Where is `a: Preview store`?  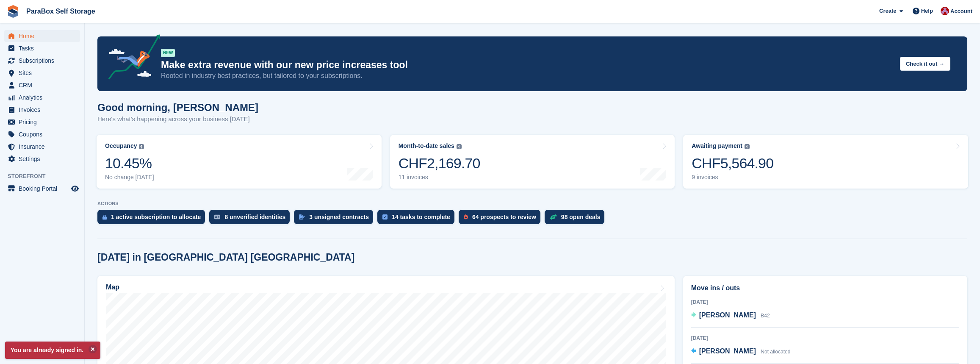
a: Preview store is located at coordinates (75, 189).